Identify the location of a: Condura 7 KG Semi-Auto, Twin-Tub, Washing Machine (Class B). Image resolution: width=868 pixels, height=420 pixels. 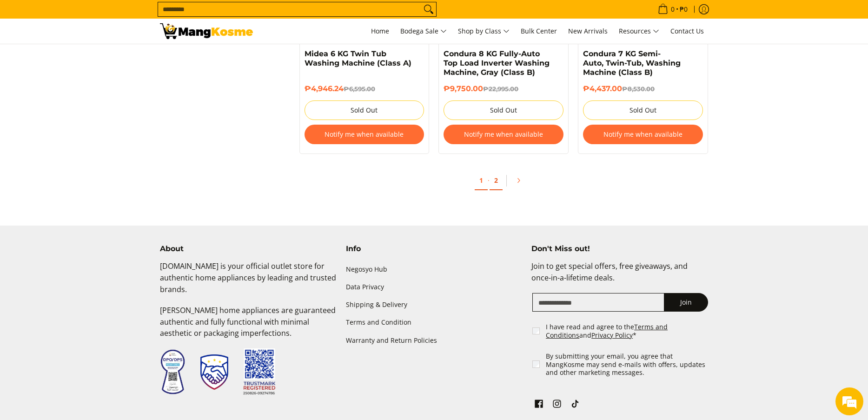
(632, 63).